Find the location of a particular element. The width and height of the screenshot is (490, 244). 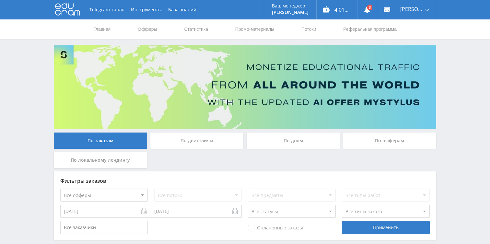

a: Потоки is located at coordinates (309, 29).